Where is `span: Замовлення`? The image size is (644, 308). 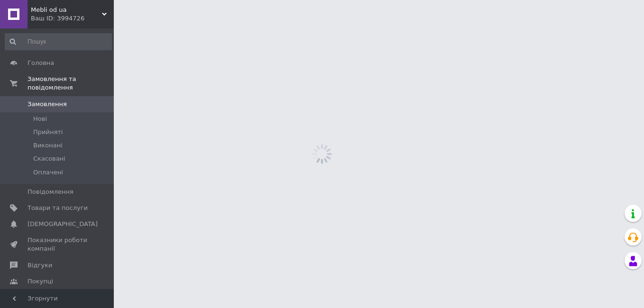
span: Замовлення is located at coordinates (47, 104).